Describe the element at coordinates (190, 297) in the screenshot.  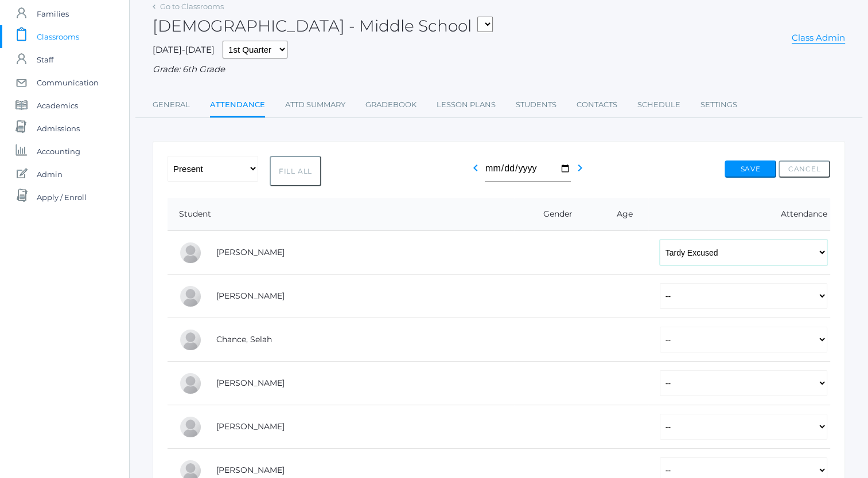
I see `div: Gabby Brozek` at that location.